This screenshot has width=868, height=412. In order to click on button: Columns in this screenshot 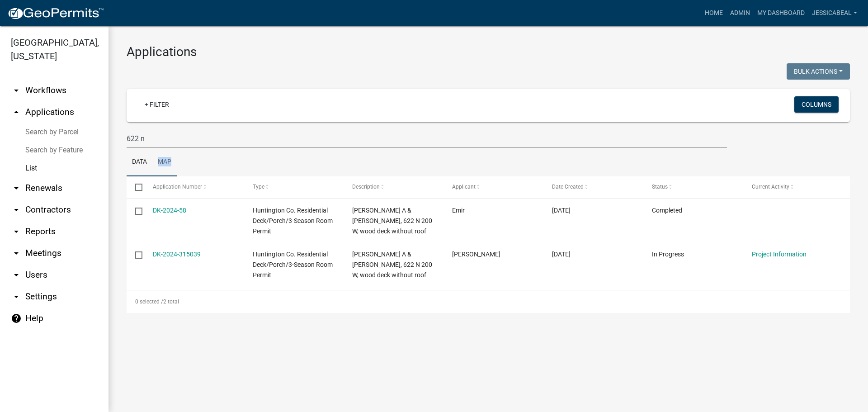, I will do `click(817, 105)`.